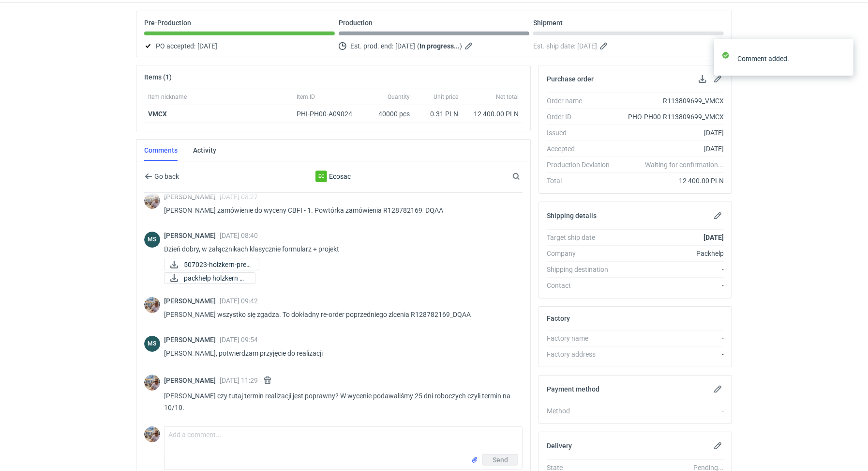  I want to click on input: Search, so click(526, 176).